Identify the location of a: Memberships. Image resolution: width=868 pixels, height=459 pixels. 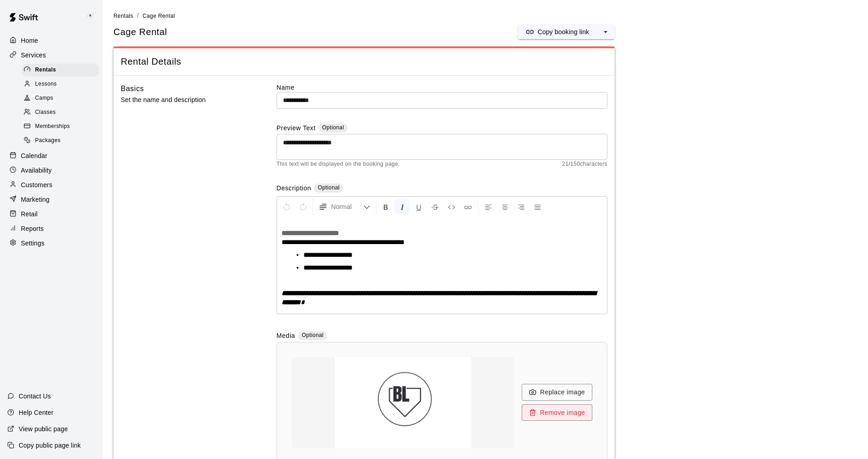
(62, 127).